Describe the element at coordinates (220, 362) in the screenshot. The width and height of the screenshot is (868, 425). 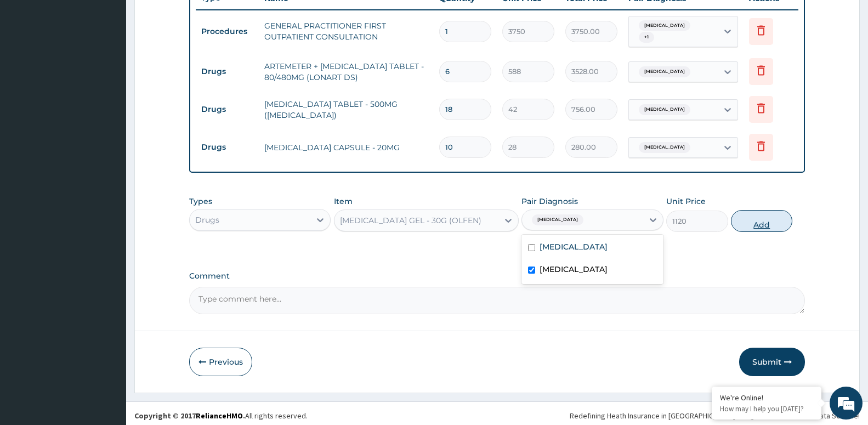
I see `button: Previous` at that location.